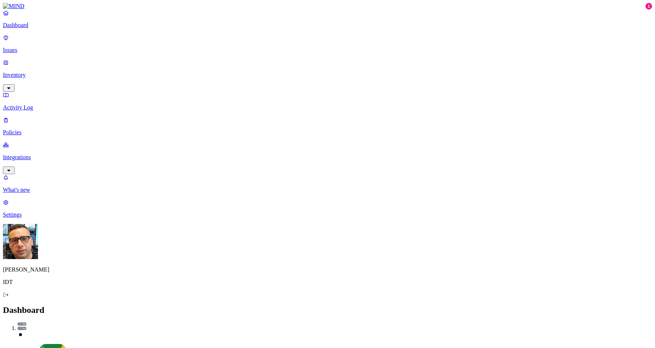 This screenshot has height=348, width=655. What do you see at coordinates (328, 50) in the screenshot?
I see `p: Issues` at bounding box center [328, 50].